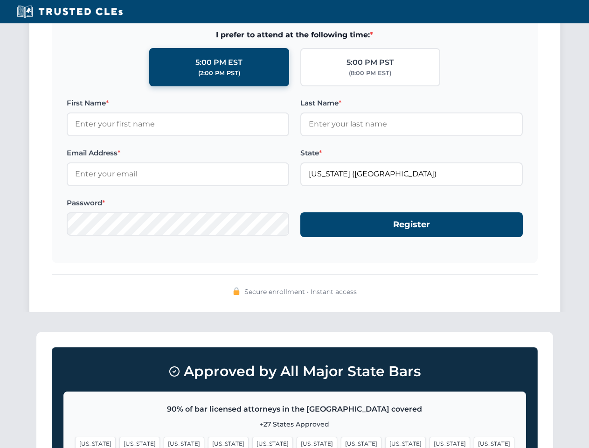  I want to click on input: Enter your first name, so click(178, 124).